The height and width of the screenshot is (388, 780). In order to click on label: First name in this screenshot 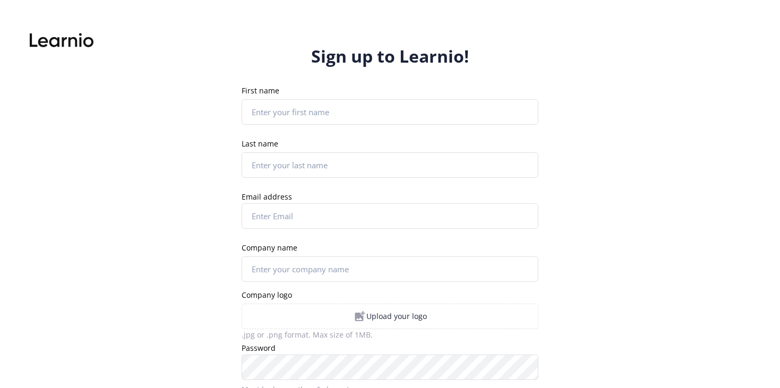, I will do `click(260, 91)`.